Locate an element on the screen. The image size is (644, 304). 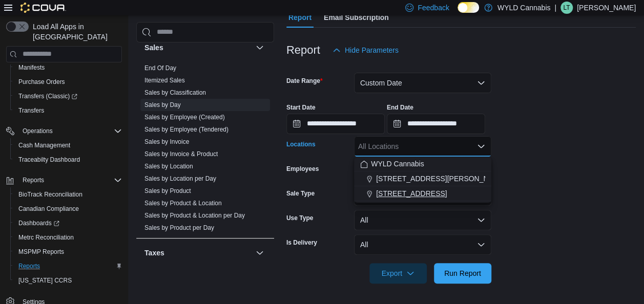
h3: Sales is located at coordinates (154, 48).